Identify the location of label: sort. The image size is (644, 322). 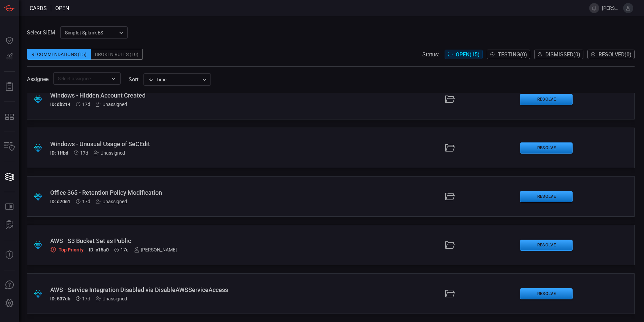
(133, 79).